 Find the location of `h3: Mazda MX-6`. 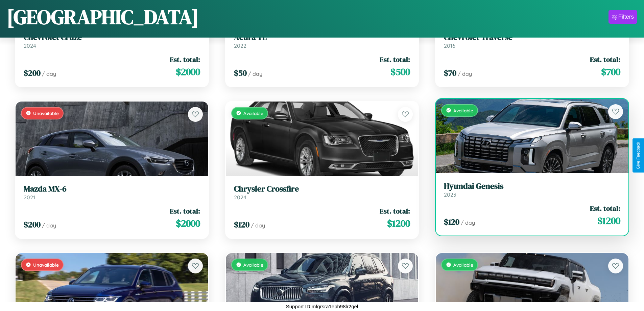

h3: Mazda MX-6 is located at coordinates (112, 189).